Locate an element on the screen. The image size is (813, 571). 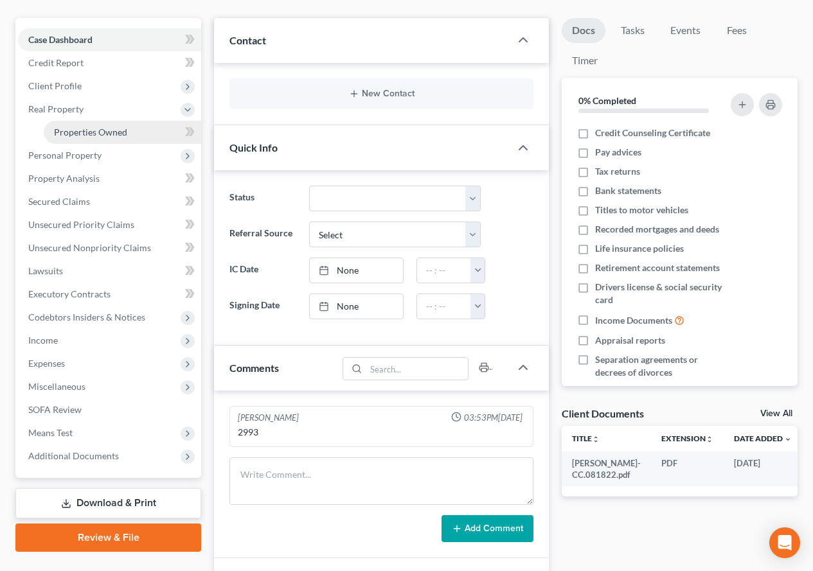
a: Events is located at coordinates (685, 30).